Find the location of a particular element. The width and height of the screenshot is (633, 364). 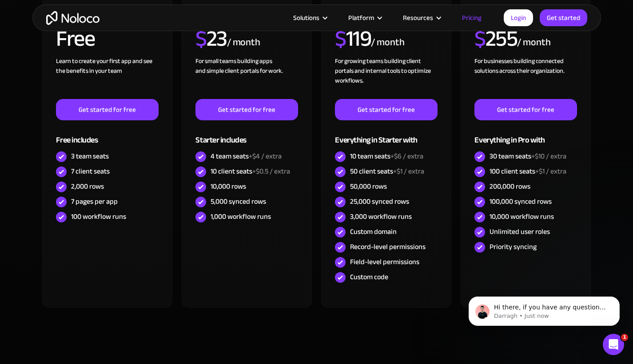

div: For small teams building apps and simple client portals for work. ‍ is located at coordinates (247, 78).